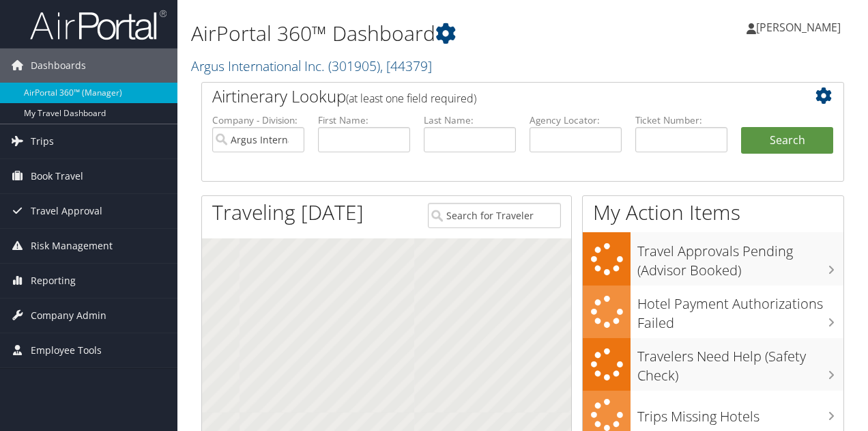  I want to click on span: Travel Approval, so click(66, 211).